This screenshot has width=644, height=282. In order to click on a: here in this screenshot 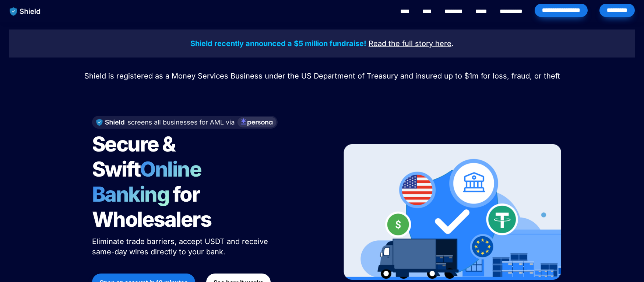, I will do `click(443, 44)`.